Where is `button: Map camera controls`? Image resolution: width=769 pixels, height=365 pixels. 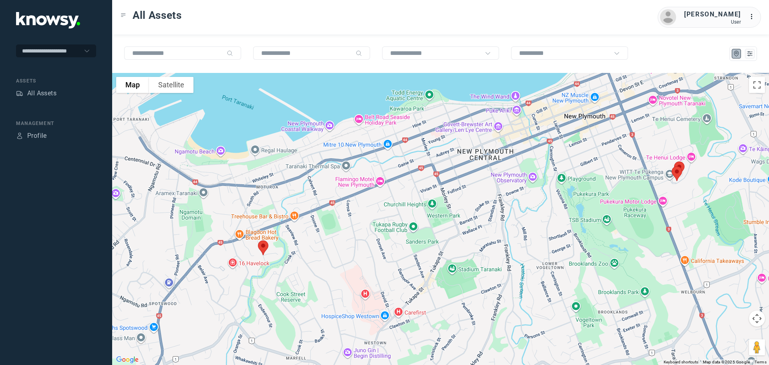
button: Map camera controls is located at coordinates (757, 318).